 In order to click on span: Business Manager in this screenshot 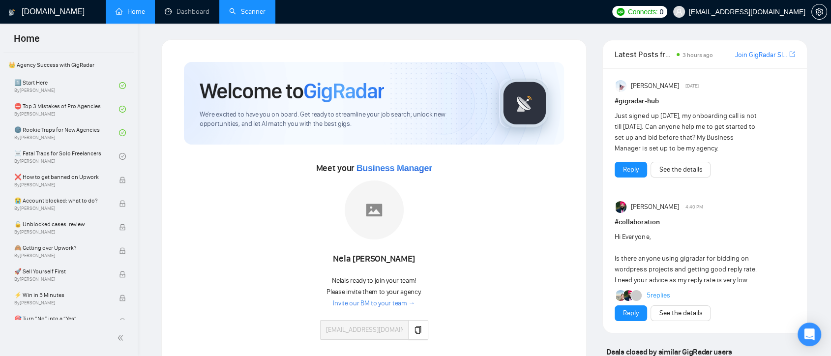, I will do `click(394, 168)`.